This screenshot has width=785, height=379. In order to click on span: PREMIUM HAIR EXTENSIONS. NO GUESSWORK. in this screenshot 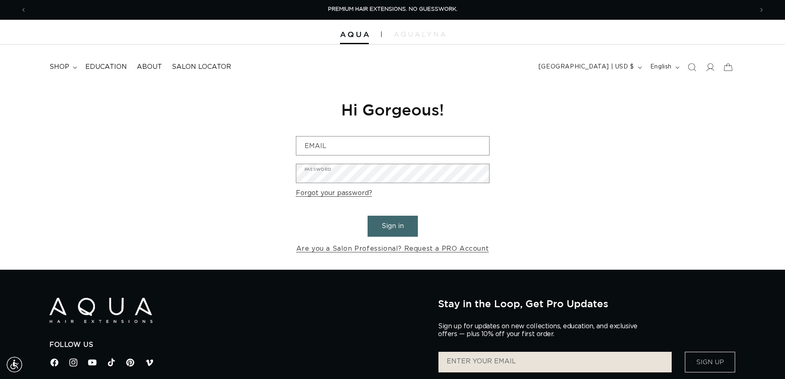, I will do `click(393, 9)`.